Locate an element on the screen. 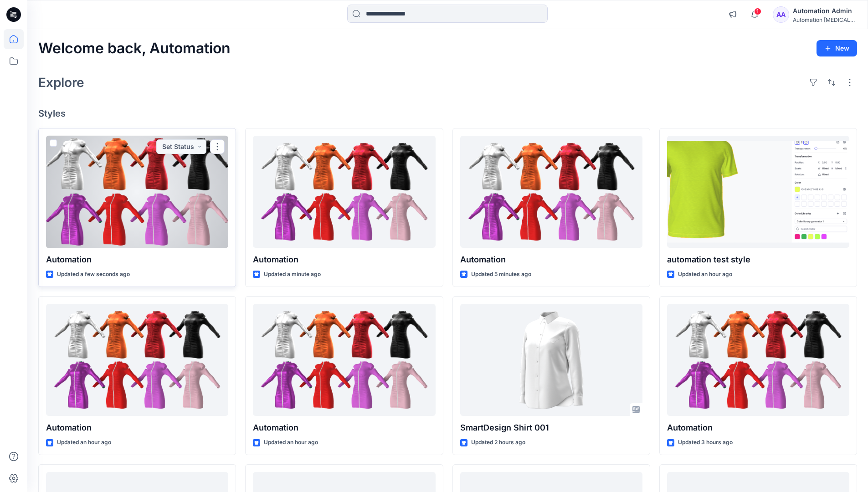 The width and height of the screenshot is (868, 492). div: AA is located at coordinates (781, 15).